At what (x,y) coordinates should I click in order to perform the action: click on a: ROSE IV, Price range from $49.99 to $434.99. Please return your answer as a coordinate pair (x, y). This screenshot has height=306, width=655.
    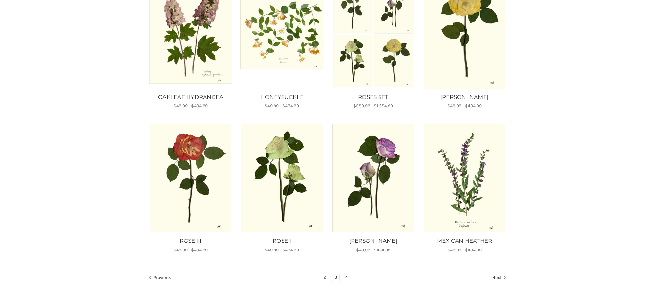
    Looking at the image, I should click on (465, 97).